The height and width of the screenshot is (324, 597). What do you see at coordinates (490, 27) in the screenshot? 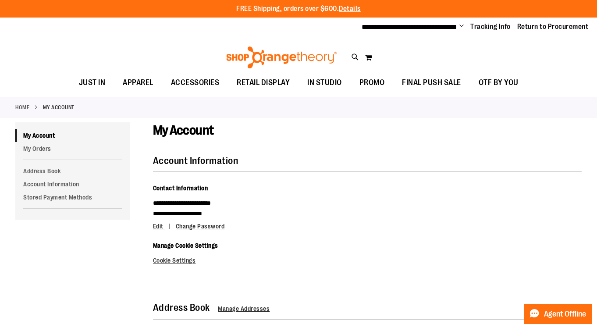
I see `a: Tracking Info` at bounding box center [490, 27].